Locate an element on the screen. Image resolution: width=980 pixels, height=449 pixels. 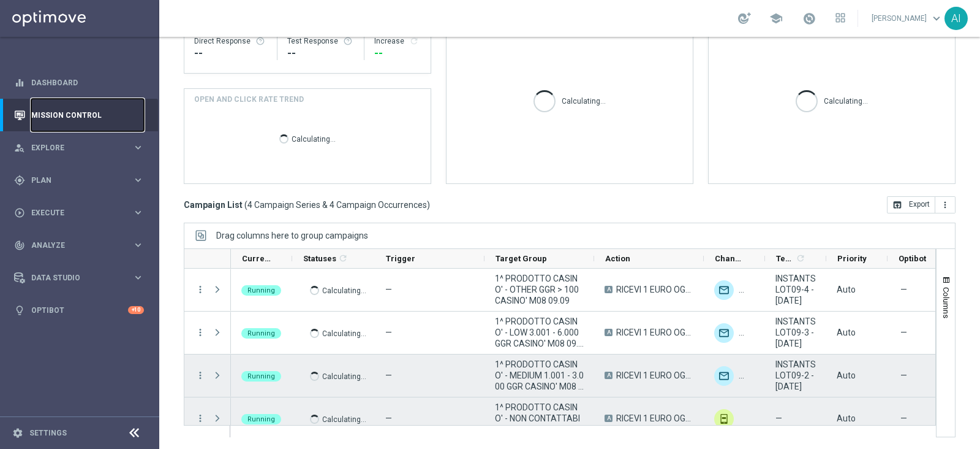
span: Calculate column is located at coordinates (799, 258).